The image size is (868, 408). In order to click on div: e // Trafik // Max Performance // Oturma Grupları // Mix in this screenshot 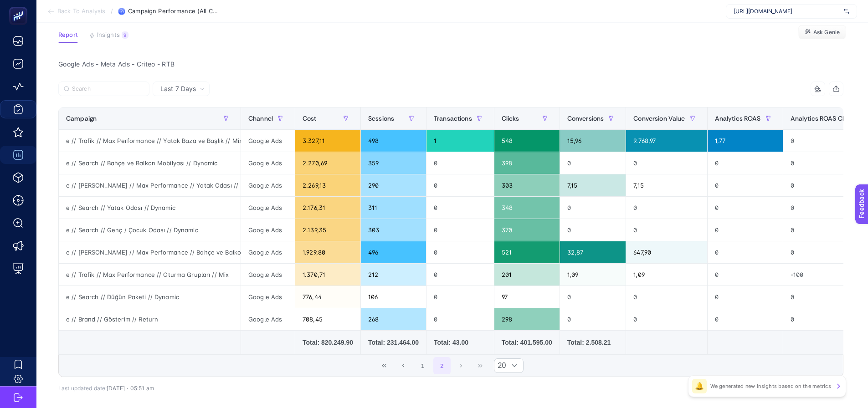, I will do `click(149, 274)`.